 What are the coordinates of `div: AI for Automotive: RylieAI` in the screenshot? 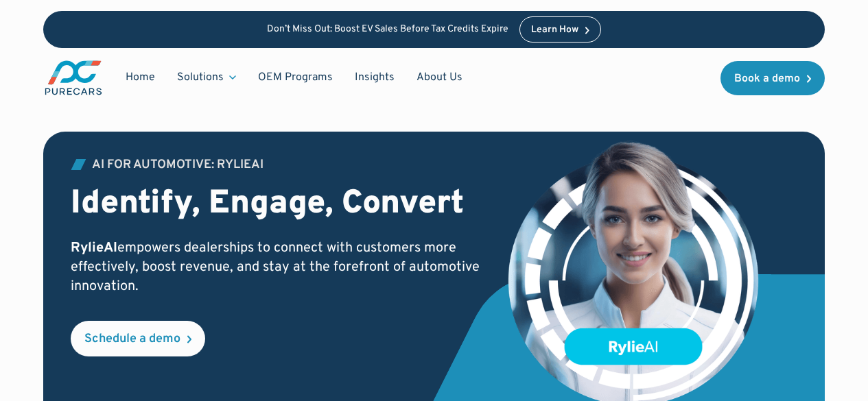 It's located at (178, 165).